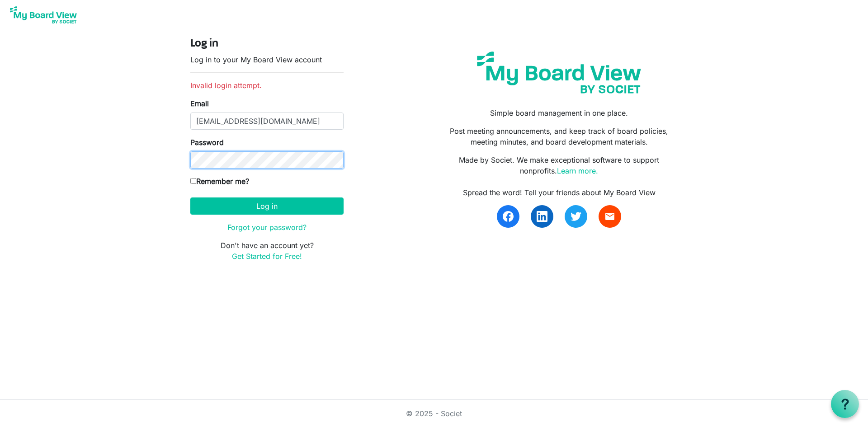  What do you see at coordinates (560, 113) in the screenshot?
I see `p: Simple board management in one place.` at bounding box center [560, 113].